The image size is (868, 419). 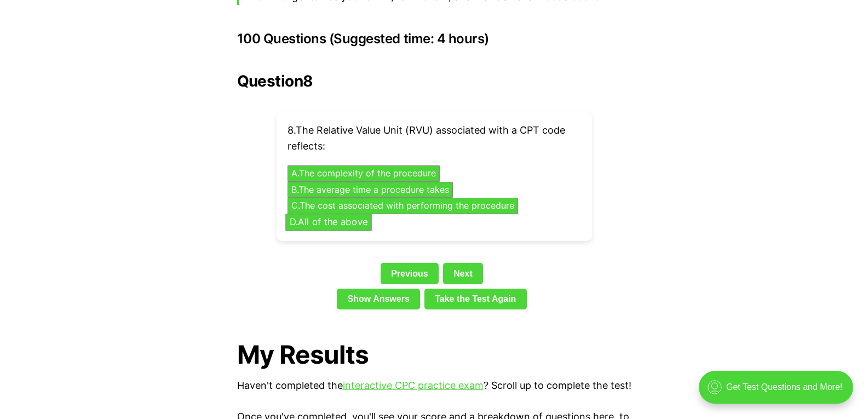 What do you see at coordinates (476, 299) in the screenshot?
I see `a: Take the Test Again` at bounding box center [476, 299].